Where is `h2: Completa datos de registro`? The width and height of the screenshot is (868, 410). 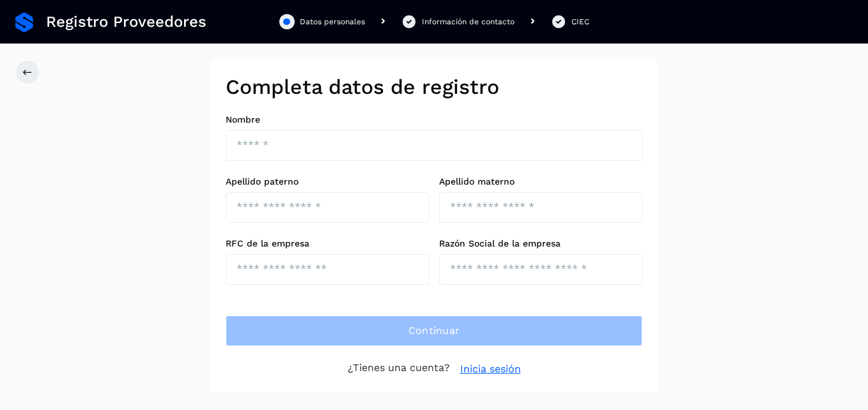 h2: Completa datos de registro is located at coordinates (434, 87).